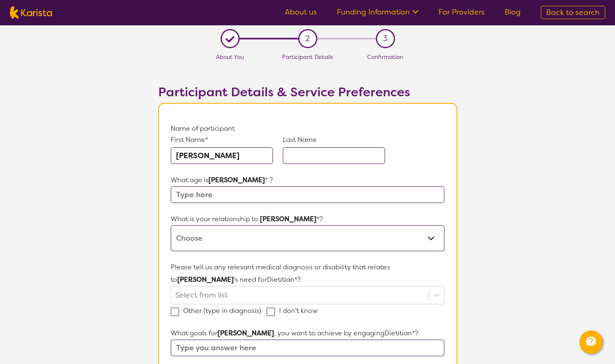 The height and width of the screenshot is (364, 615). I want to click on input: Type here, so click(308, 195).